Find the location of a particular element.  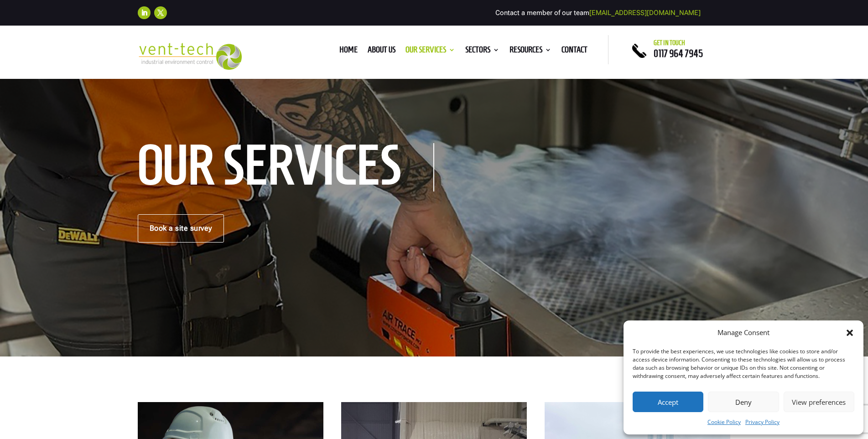

button: Deny is located at coordinates (743, 402).